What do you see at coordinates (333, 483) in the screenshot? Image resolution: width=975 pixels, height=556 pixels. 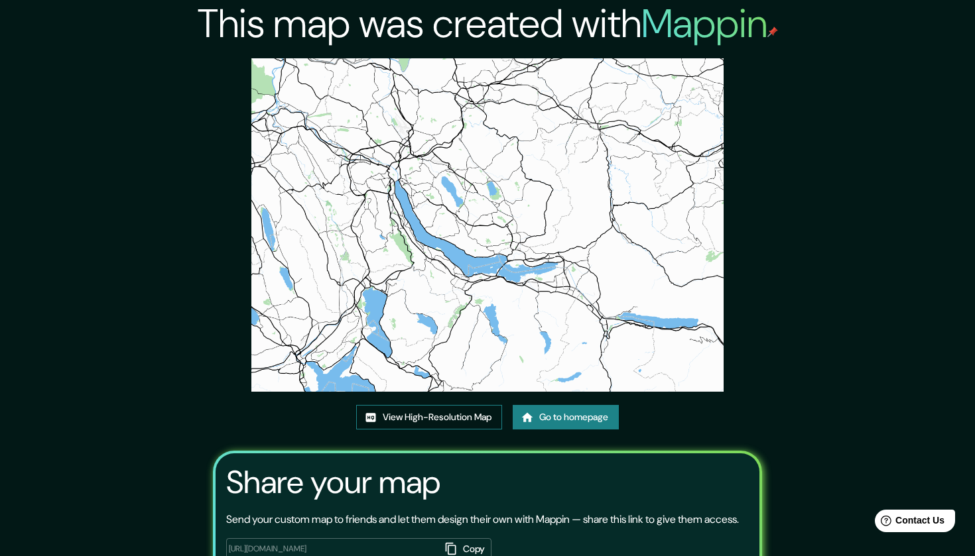 I see `h3: Share your map` at bounding box center [333, 483].